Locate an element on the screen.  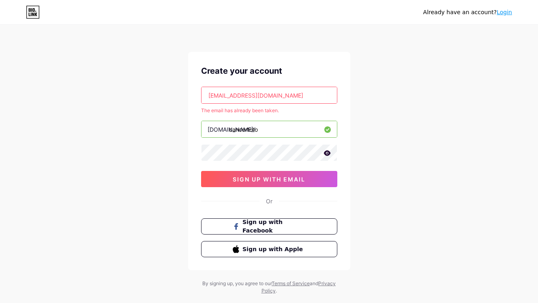
a: Sign up with Facebook is located at coordinates (269, 226).